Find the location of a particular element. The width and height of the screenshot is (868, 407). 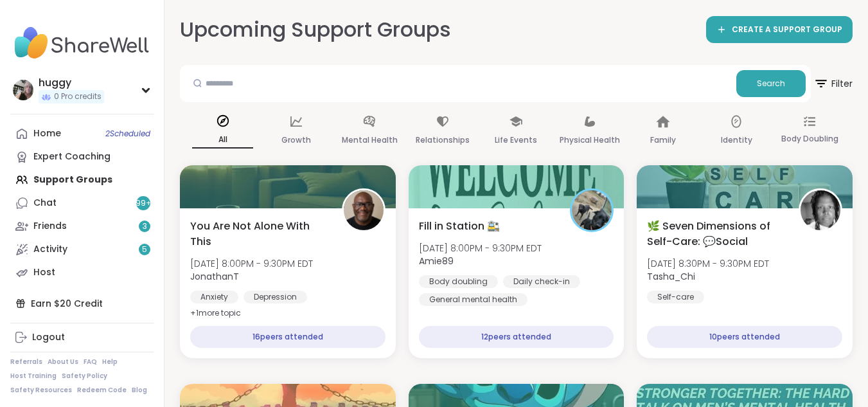

p: All is located at coordinates (222, 140).